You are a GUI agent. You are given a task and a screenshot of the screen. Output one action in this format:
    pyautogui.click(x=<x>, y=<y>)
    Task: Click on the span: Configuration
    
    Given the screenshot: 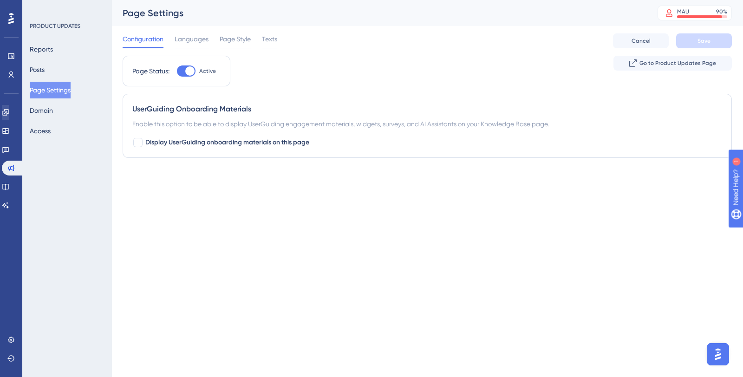 What is the action you would take?
    pyautogui.click(x=143, y=39)
    